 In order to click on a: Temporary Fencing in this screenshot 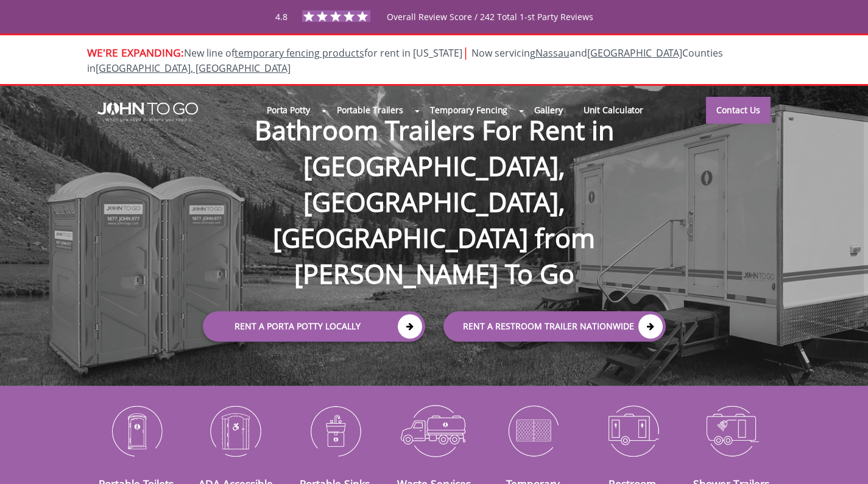, I will do `click(468, 109)`.